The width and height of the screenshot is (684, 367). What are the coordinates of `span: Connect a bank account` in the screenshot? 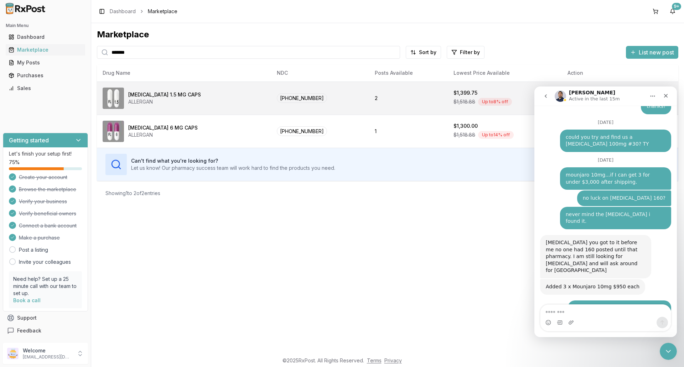 It's located at (48, 226).